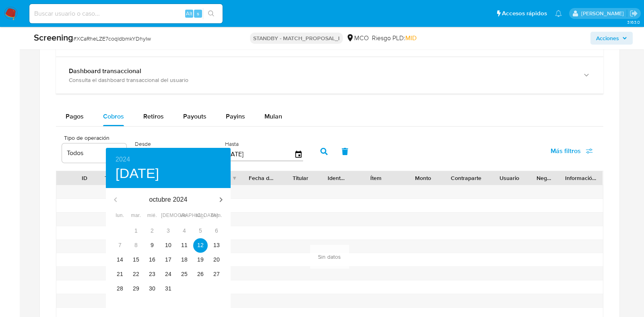 Image resolution: width=644 pixels, height=317 pixels. Describe the element at coordinates (184, 216) in the screenshot. I see `span: vie.` at that location.